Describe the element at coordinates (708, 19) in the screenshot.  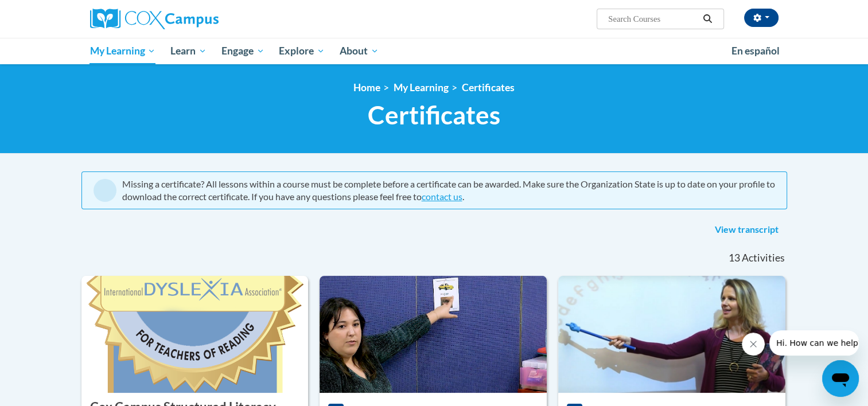
I see `button: Search` at that location.